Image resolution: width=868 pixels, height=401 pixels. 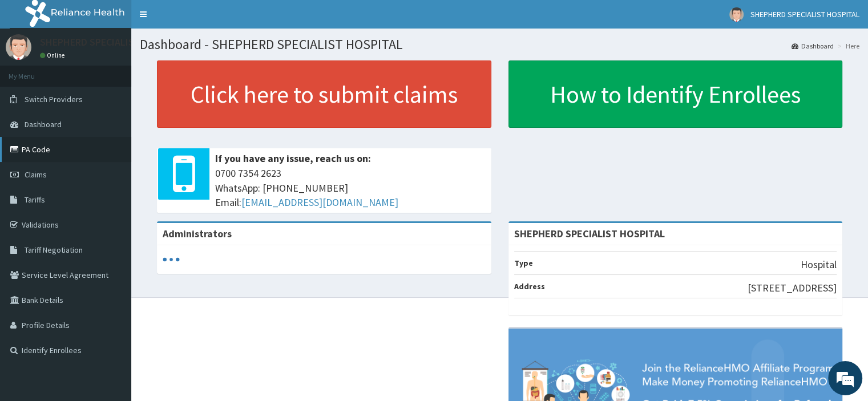 I want to click on li: Here, so click(x=847, y=45).